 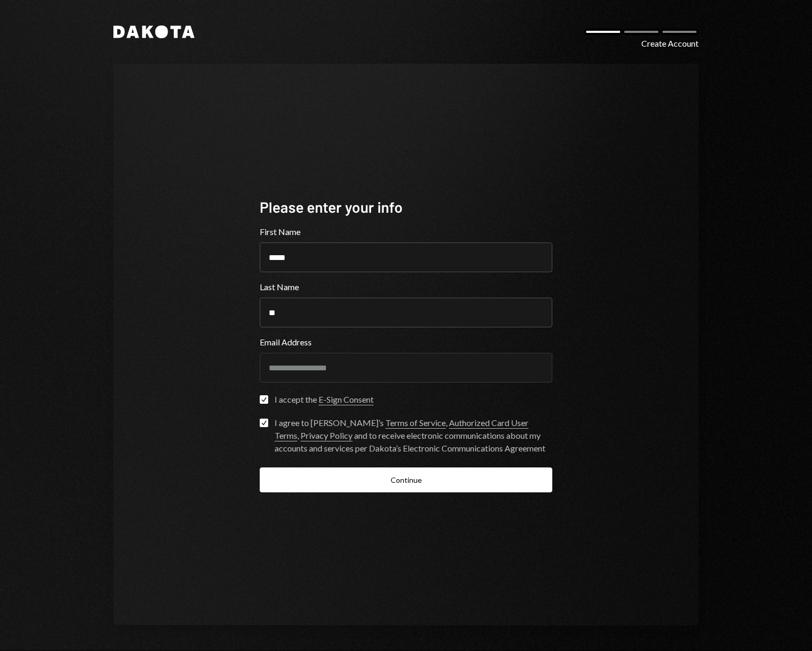 I want to click on label: Email Address, so click(x=406, y=342).